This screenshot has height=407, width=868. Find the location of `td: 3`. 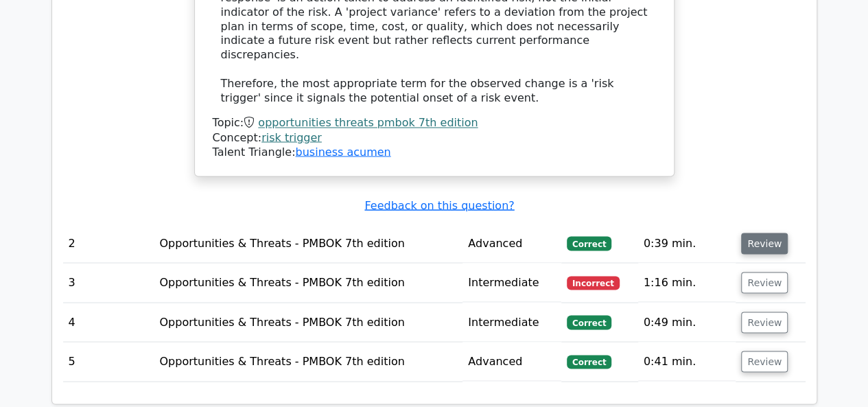

td: 3 is located at coordinates (109, 282).